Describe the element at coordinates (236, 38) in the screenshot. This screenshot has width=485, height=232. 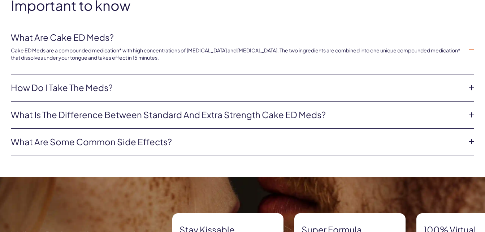
I see `a: What are Cake ED Meds?` at that location.